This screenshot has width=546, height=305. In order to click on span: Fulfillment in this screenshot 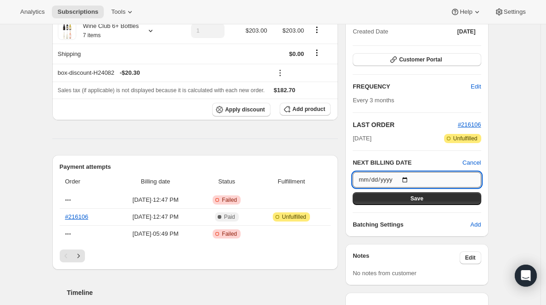, I will do `click(292, 182)`.